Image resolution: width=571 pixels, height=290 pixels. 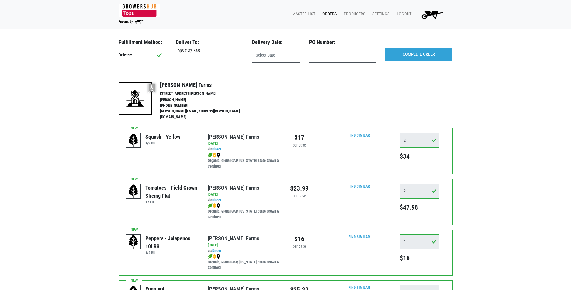 I want to click on a: Orders, so click(x=328, y=14).